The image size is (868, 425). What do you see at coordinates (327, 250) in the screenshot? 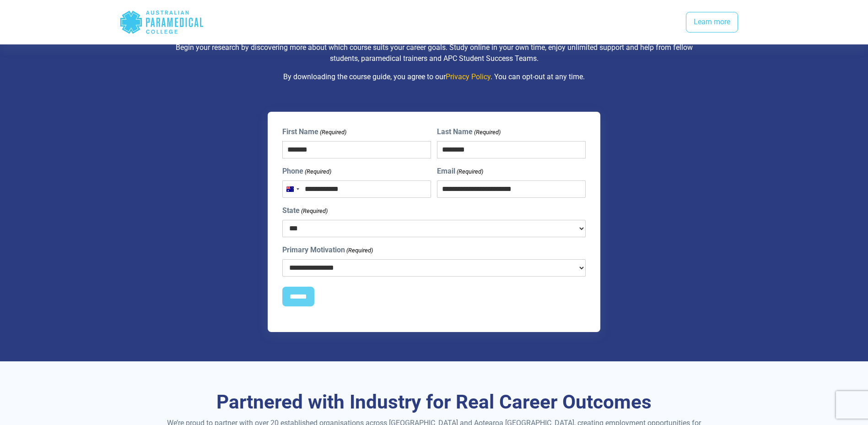
I see `label: Primary Motivation` at bounding box center [327, 250].